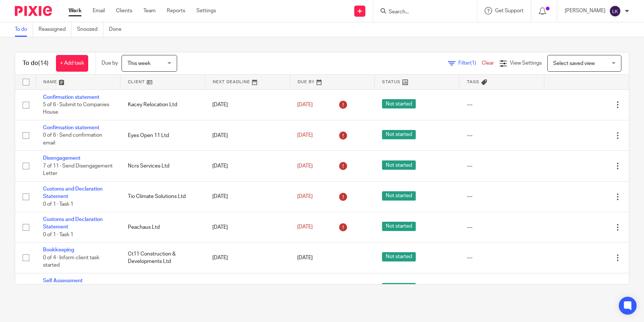  Describe the element at coordinates (149, 11) in the screenshot. I see `a: Team` at that location.